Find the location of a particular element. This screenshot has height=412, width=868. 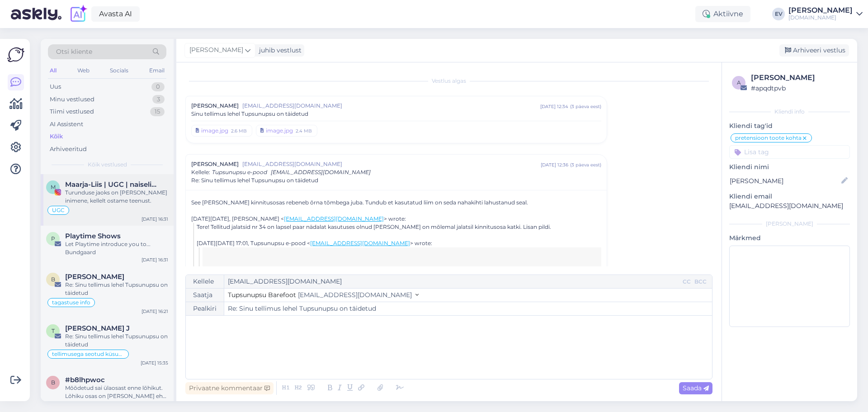

div: juhib vestlust is located at coordinates (279, 50).